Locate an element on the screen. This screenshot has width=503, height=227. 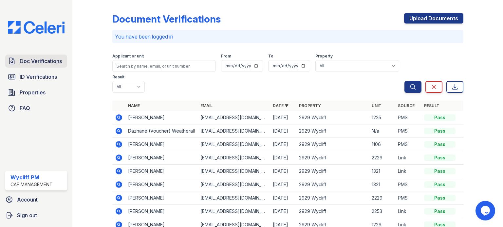
a: Email is located at coordinates (206, 106).